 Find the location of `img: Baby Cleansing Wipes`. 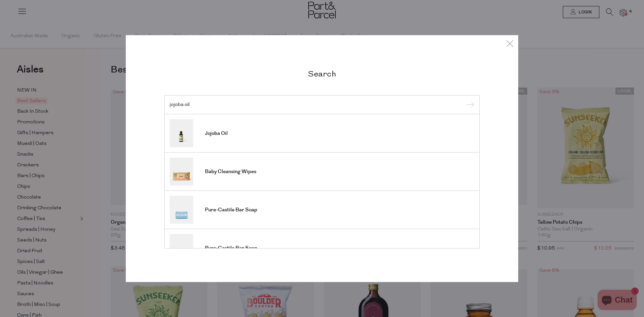

img: Baby Cleansing Wipes is located at coordinates (182, 172).